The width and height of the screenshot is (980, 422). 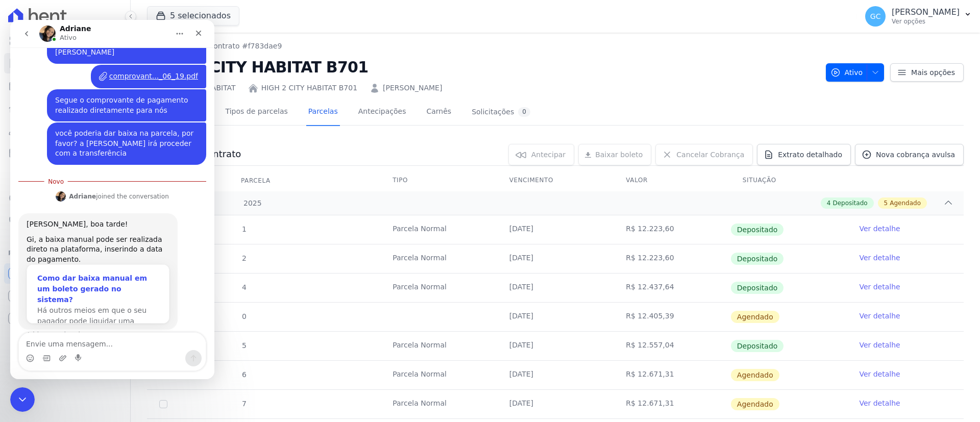 I want to click on a: Nova cobrança avulsa, so click(x=909, y=155).